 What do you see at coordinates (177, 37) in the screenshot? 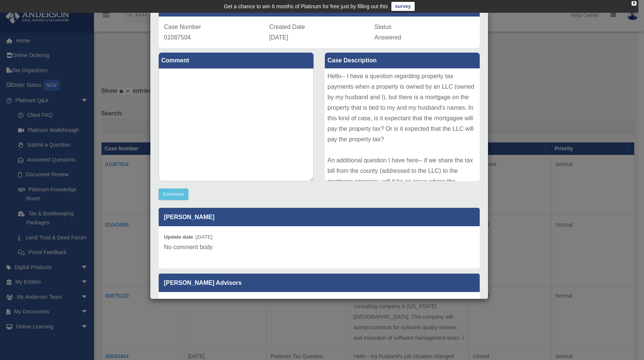
I see `span: 01087504` at bounding box center [177, 37].